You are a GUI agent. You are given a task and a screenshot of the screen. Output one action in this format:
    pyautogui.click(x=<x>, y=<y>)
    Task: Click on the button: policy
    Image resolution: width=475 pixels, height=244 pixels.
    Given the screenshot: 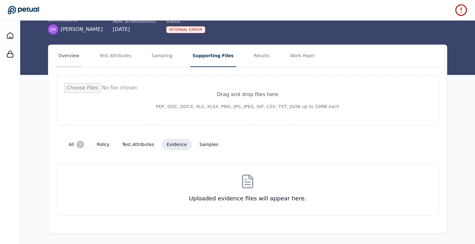 What is the action you would take?
    pyautogui.click(x=103, y=144)
    